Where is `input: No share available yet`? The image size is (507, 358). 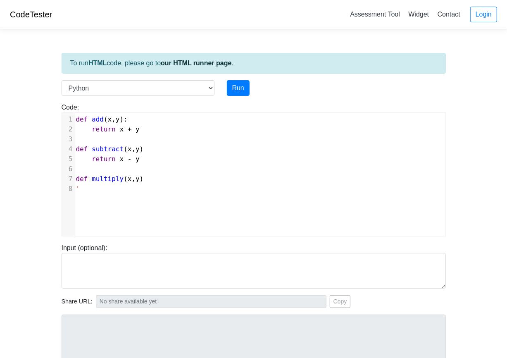 input: No share available yet is located at coordinates (211, 301).